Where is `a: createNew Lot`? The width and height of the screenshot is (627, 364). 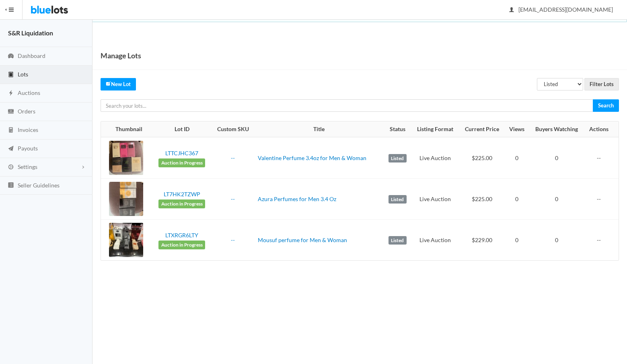
a: createNew Lot is located at coordinates (118, 84).